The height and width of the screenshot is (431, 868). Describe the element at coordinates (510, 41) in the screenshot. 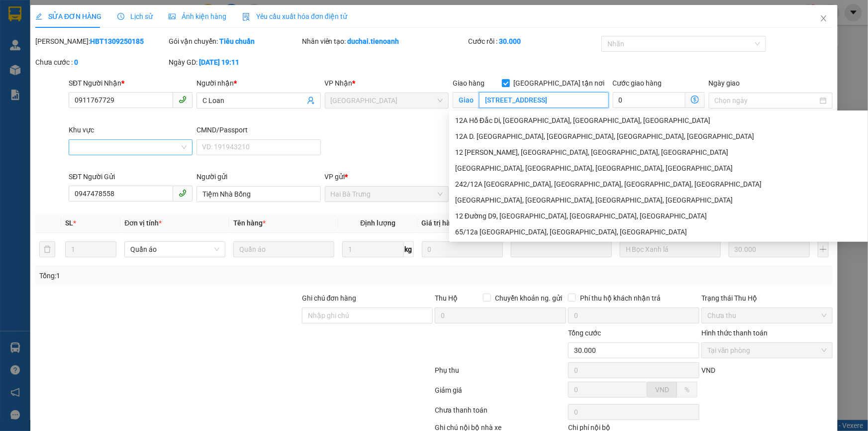

I see `b: 30.000` at that location.